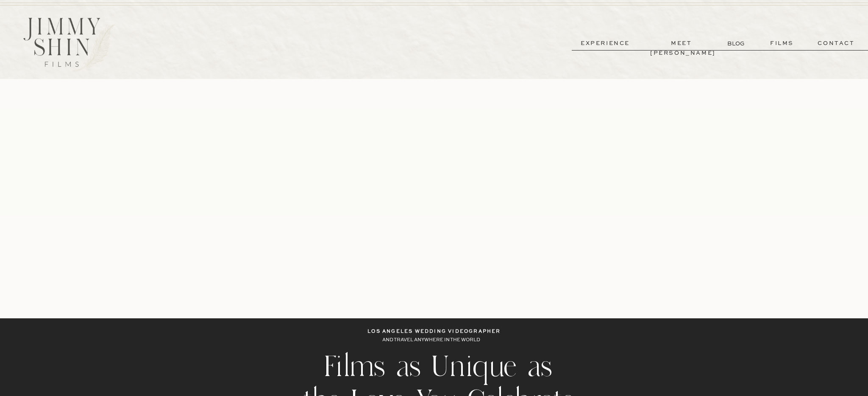 The width and height of the screenshot is (868, 396). What do you see at coordinates (782, 43) in the screenshot?
I see `p: films` at bounding box center [782, 43].